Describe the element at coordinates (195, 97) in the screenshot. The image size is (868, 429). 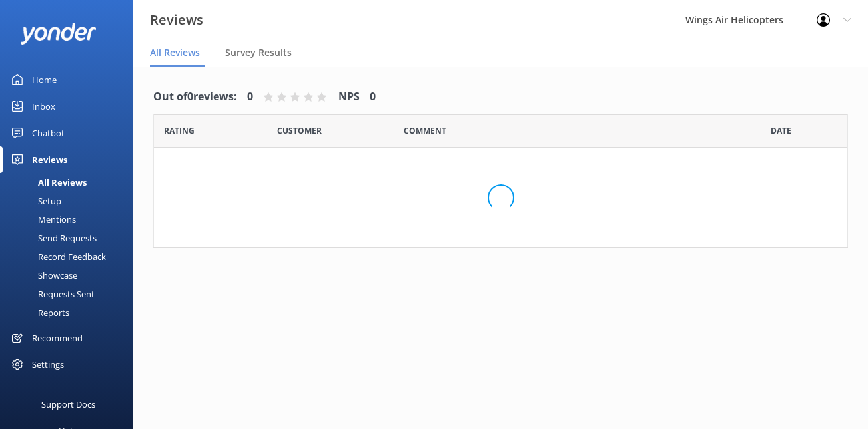
I see `h4: Out of 0 reviews:` at that location.